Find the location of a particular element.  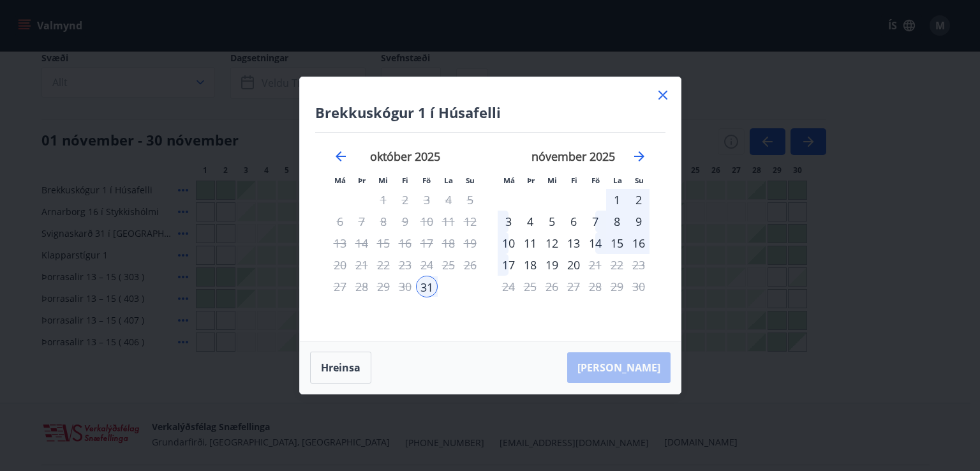

td: Choose þriðjudagur, 18. nóvember 2025 as your check-out date. It’s available. is located at coordinates (530, 265).